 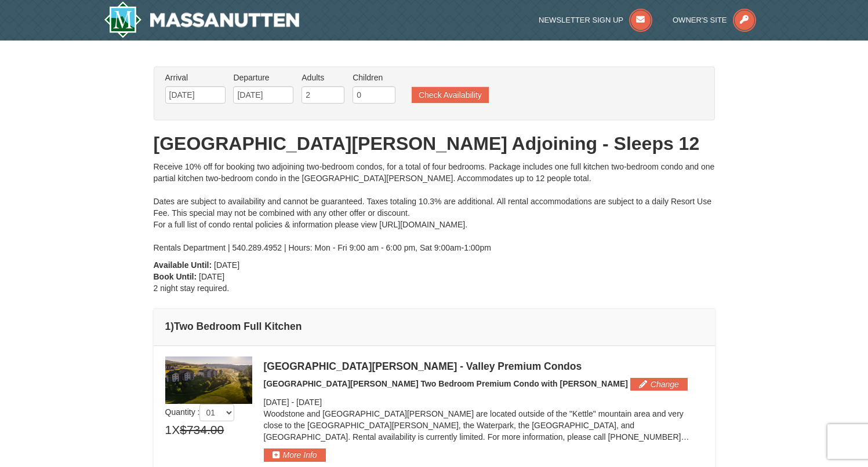 What do you see at coordinates (450, 95) in the screenshot?
I see `button: Check Availability` at bounding box center [450, 95].